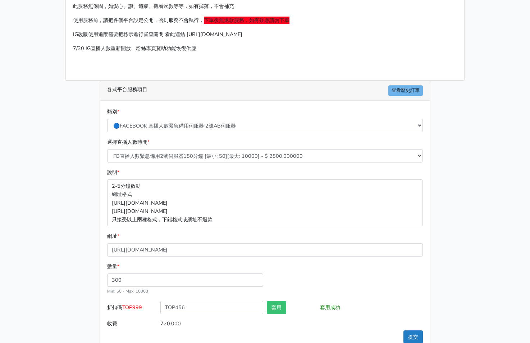 The image size is (530, 343). Describe the element at coordinates (113, 112) in the screenshot. I see `label: 類別` at that location.